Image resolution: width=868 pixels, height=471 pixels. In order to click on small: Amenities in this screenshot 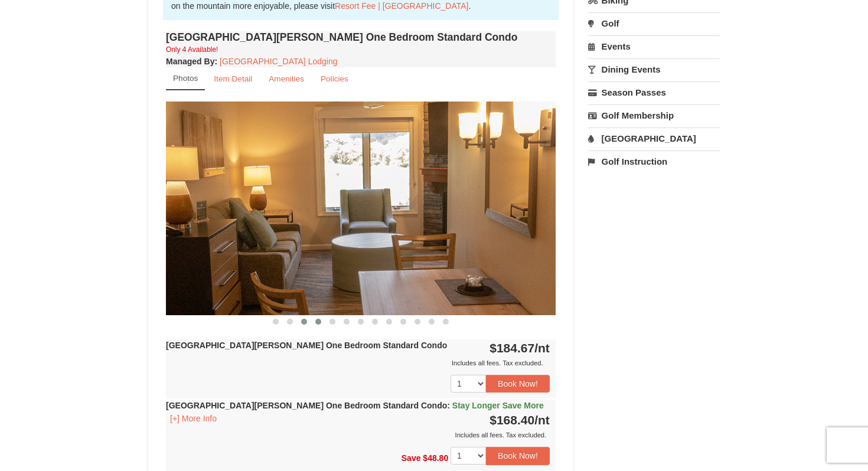, I will do `click(286, 79)`.